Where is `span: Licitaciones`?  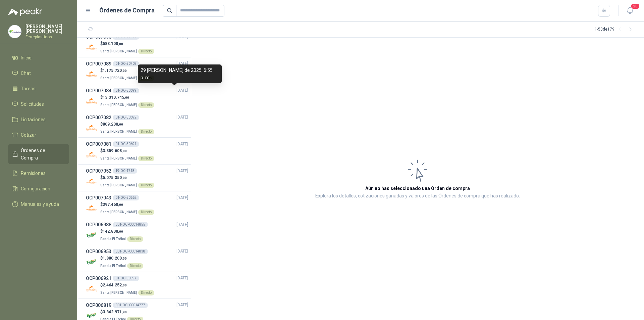 span: Licitaciones is located at coordinates (33, 119).